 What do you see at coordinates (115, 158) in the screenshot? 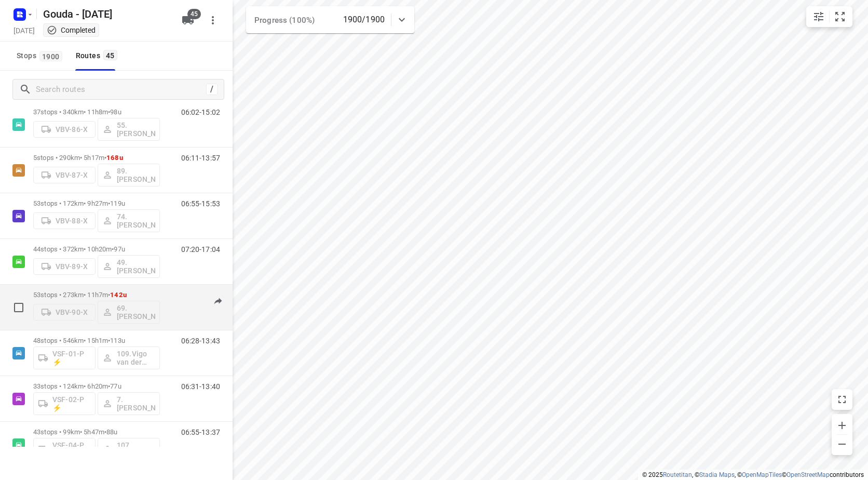
I see `span: 168u` at bounding box center [115, 158].